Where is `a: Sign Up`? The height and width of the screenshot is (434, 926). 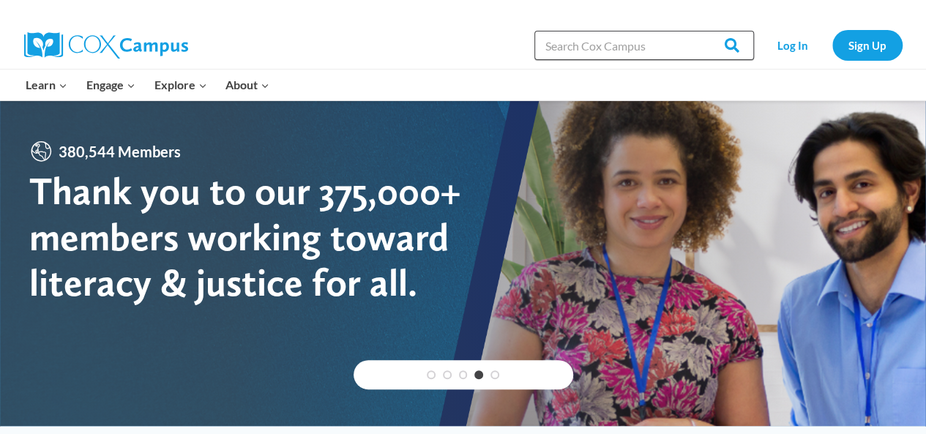
a: Sign Up is located at coordinates (868, 45).